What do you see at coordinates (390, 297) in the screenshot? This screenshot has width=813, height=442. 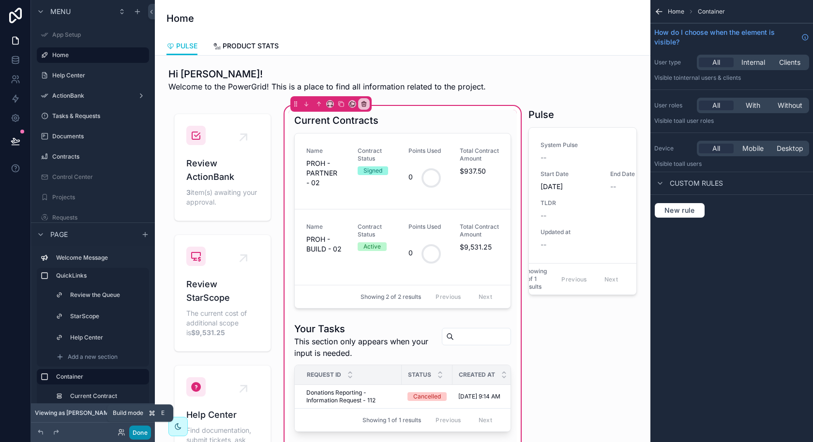 I see `span: Showing 2 of 2 results` at bounding box center [390, 297].